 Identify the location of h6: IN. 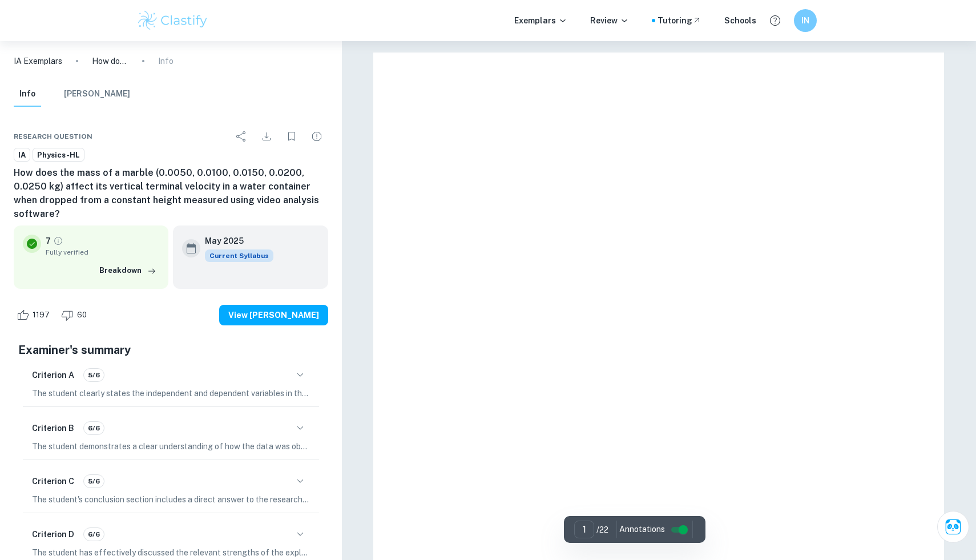
(805, 20).